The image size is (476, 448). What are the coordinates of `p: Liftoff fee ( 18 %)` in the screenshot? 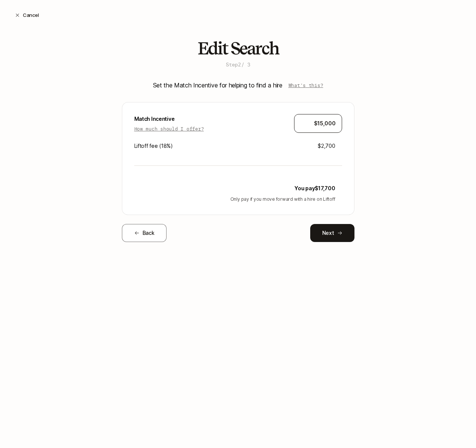 It's located at (154, 146).